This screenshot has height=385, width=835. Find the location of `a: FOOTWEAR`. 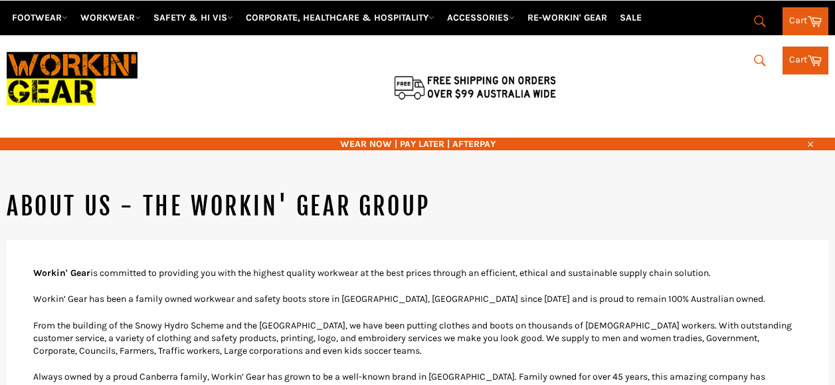

a: FOOTWEAR is located at coordinates (40, 17).